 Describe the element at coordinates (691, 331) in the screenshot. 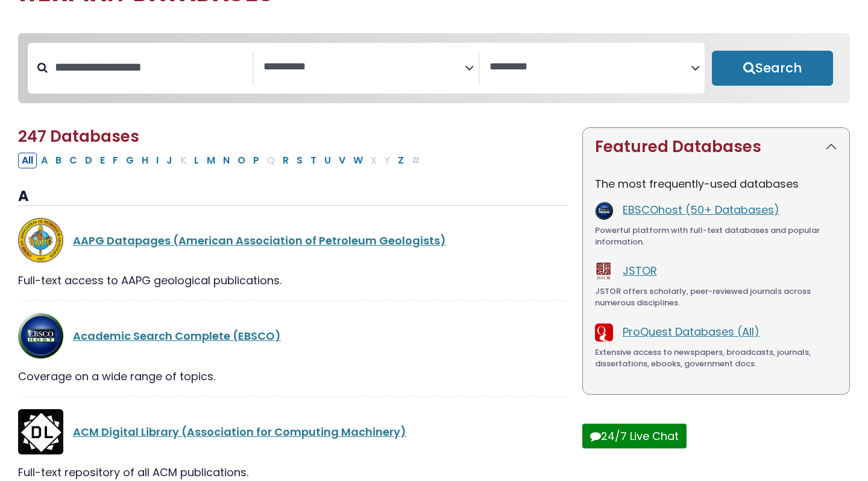

I see `a: ProQuest Databases (All)` at that location.